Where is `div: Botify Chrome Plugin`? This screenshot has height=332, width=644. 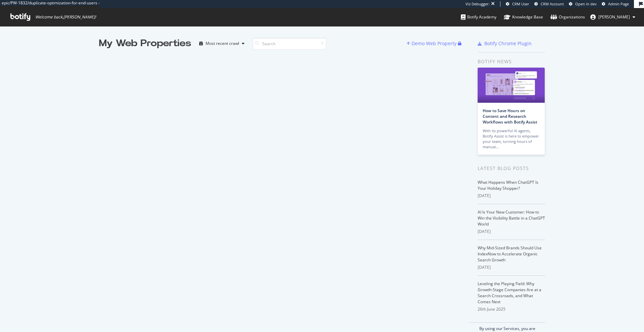
div: Botify Chrome Plugin is located at coordinates (508, 44).